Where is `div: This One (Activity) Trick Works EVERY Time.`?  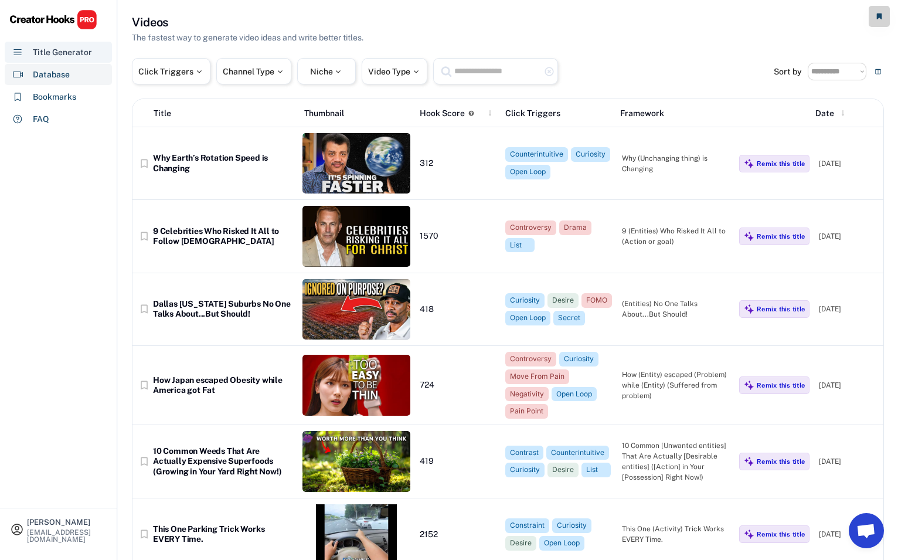
div: This One (Activity) Trick Works EVERY Time. is located at coordinates (676, 534).